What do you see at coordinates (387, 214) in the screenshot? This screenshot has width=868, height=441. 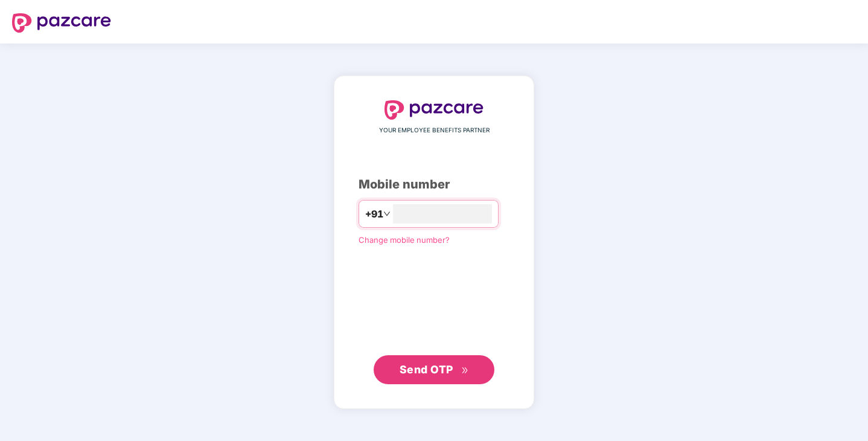 I see `span: down` at bounding box center [387, 214].